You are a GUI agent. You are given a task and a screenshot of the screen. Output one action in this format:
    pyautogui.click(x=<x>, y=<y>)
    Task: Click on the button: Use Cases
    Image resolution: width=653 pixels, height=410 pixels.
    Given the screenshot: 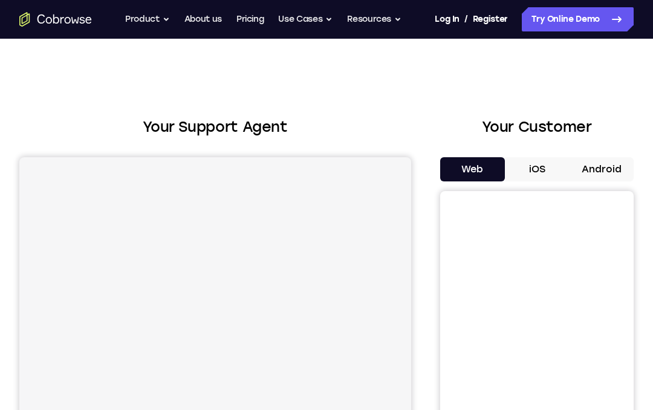 What is the action you would take?
    pyautogui.click(x=305, y=19)
    